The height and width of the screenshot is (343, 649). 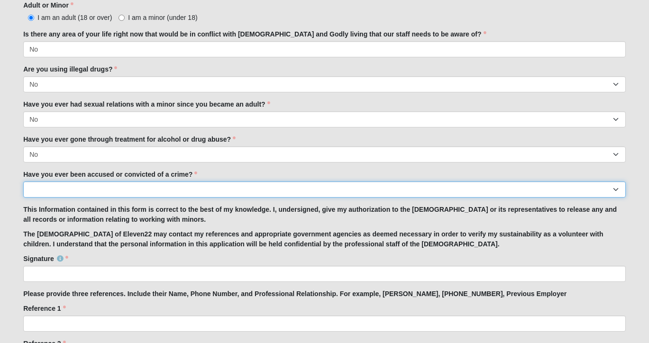 I want to click on strong: Please provide three references. Include their Name, Phone Number, and Professional Relationship...., so click(x=295, y=294).